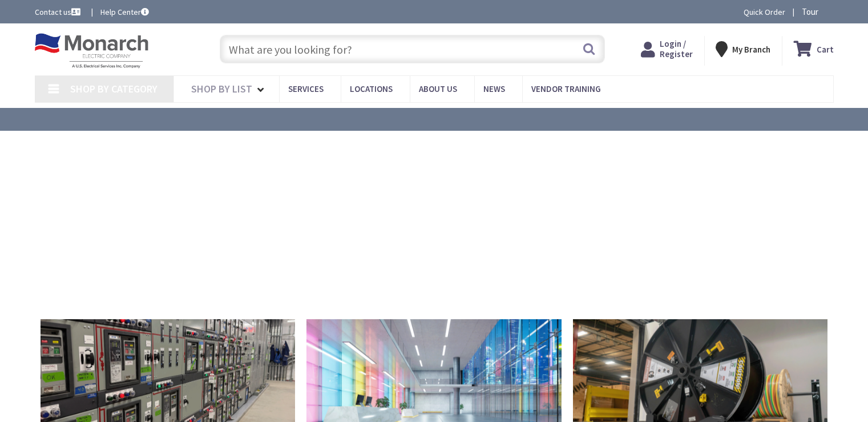 The height and width of the screenshot is (422, 868). I want to click on a: Help Center, so click(125, 12).